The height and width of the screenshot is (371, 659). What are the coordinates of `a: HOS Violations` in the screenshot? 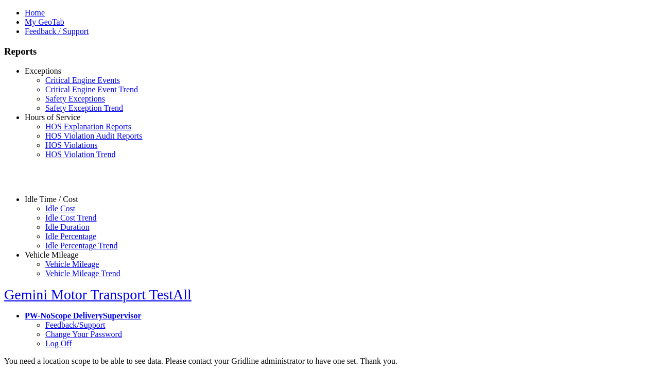 It's located at (71, 145).